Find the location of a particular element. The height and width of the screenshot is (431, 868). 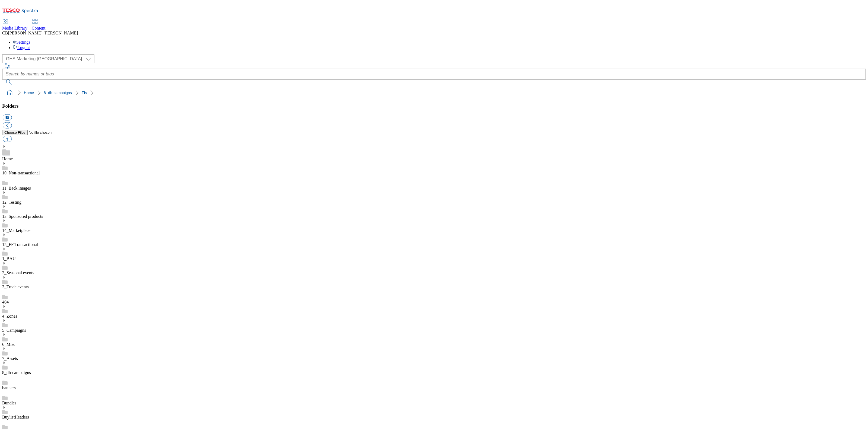

a: Content is located at coordinates (38, 25).